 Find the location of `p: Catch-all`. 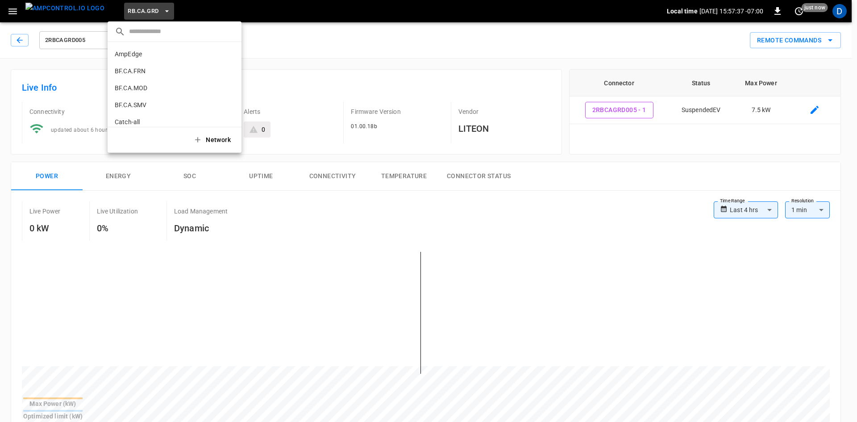

p: Catch-all is located at coordinates (127, 122).